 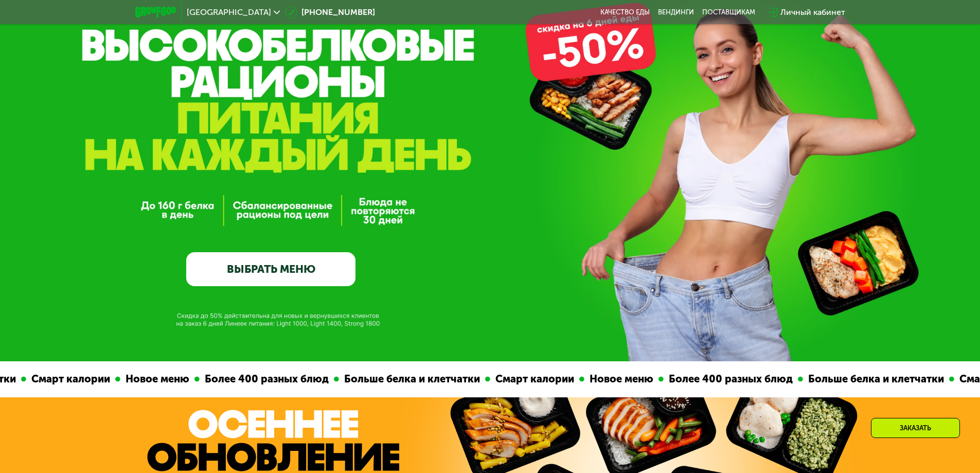 What do you see at coordinates (915, 428) in the screenshot?
I see `div: Заказать` at bounding box center [915, 428].